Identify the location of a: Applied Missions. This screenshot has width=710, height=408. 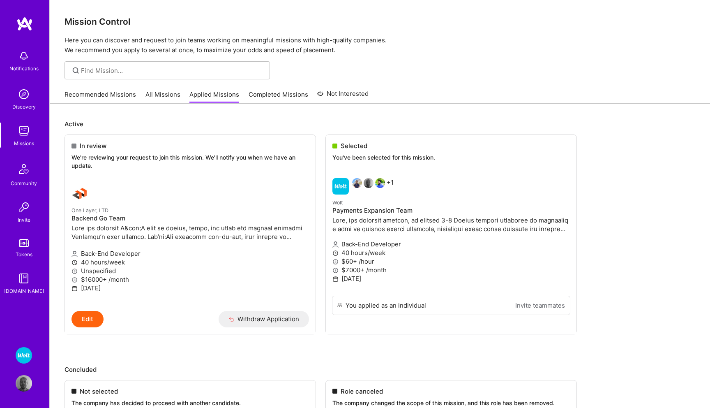
(214, 97).